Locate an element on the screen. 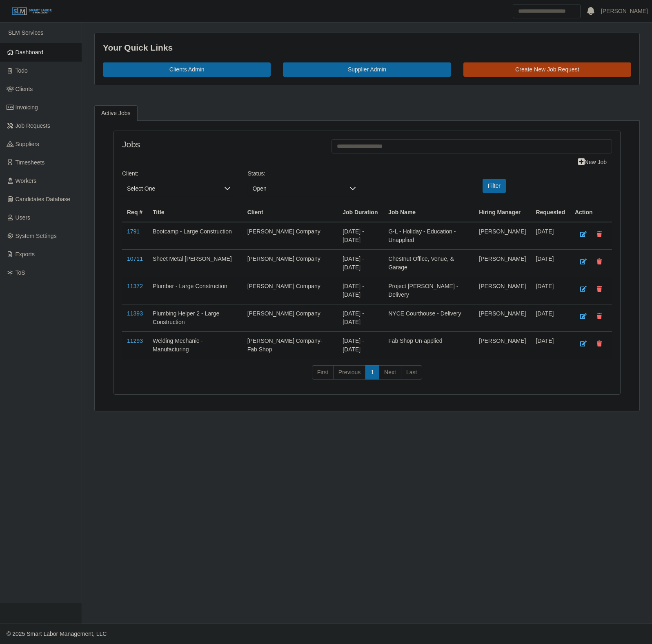 The height and width of the screenshot is (644, 652). th: Job Name is located at coordinates (428, 212).